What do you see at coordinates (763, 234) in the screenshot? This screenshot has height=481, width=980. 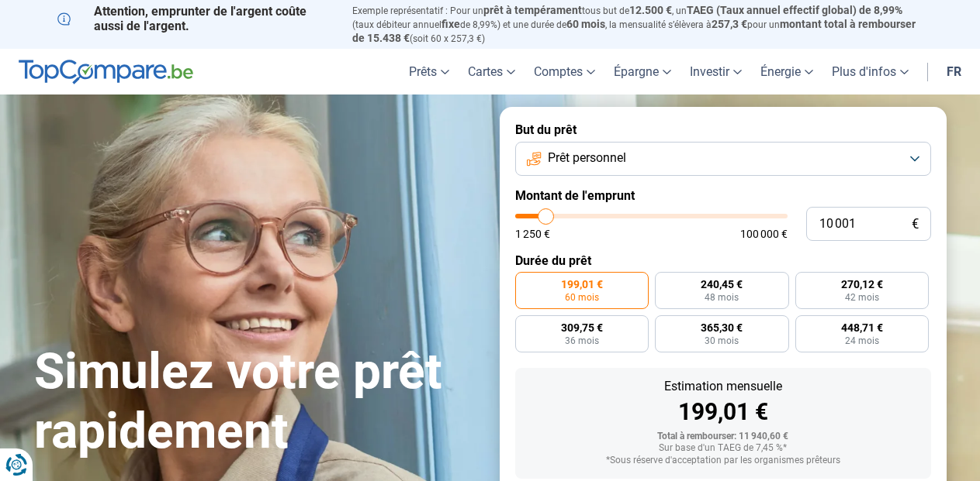 I see `span: 100 000 €` at bounding box center [763, 234].